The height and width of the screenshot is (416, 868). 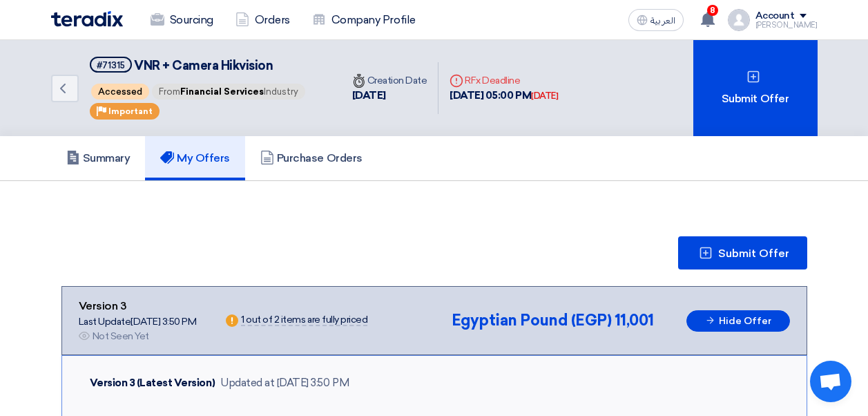 I want to click on span: VNR + Camera Hikvision, so click(x=203, y=66).